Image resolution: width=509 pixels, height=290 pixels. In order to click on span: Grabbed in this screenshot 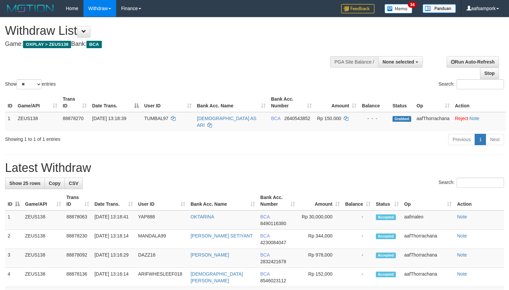, I will do `click(402, 119)`.